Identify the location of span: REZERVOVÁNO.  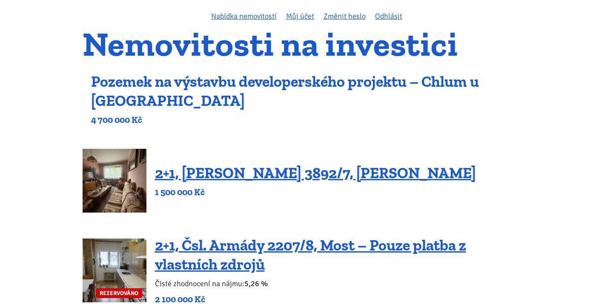
(119, 293).